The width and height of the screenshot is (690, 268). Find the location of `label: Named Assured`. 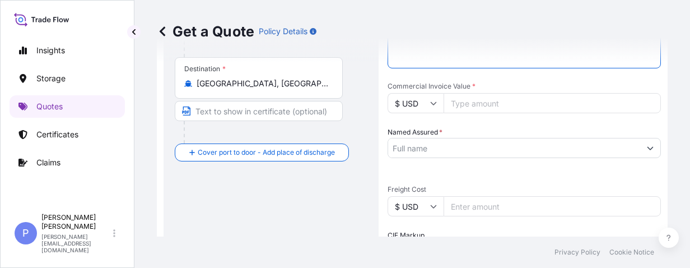

label: Named Assured is located at coordinates (415, 132).